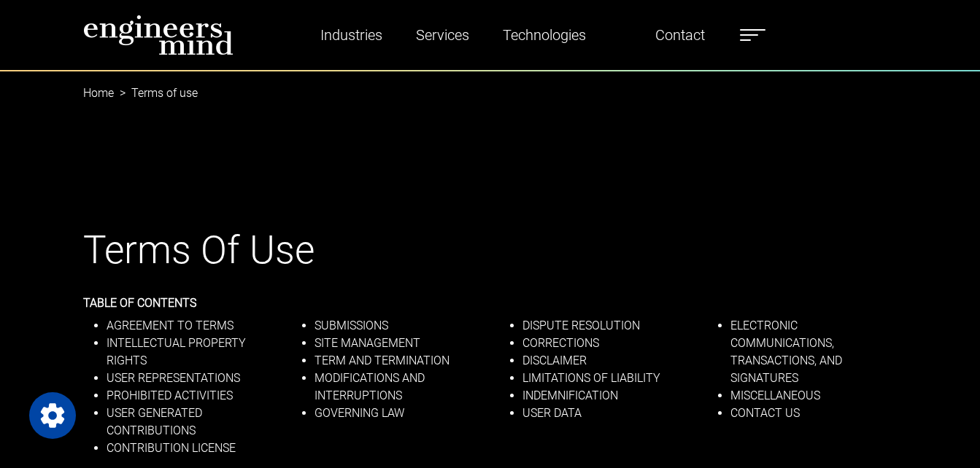  I want to click on a: Home, so click(98, 93).